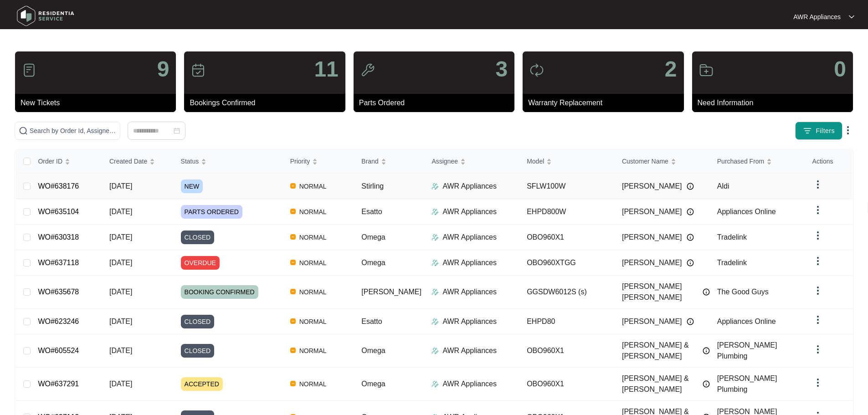  Describe the element at coordinates (732, 237) in the screenshot. I see `span: Tradelink` at that location.